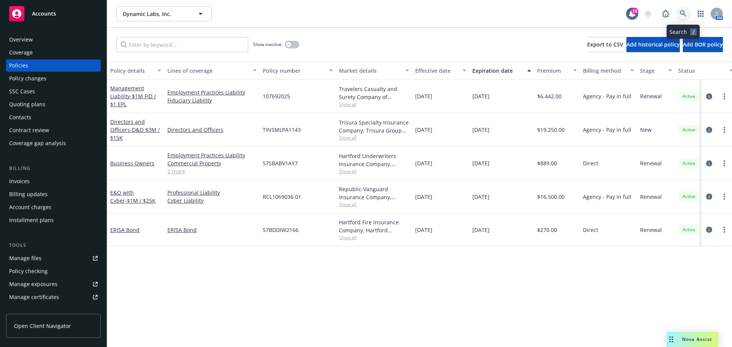 The height and width of the screenshot is (347, 732). Describe the element at coordinates (374, 93) in the screenshot. I see `div: Travelers Casualty and Surety Company of America, Travelers Insurance, RT Specialty Insurance Ser...` at that location.